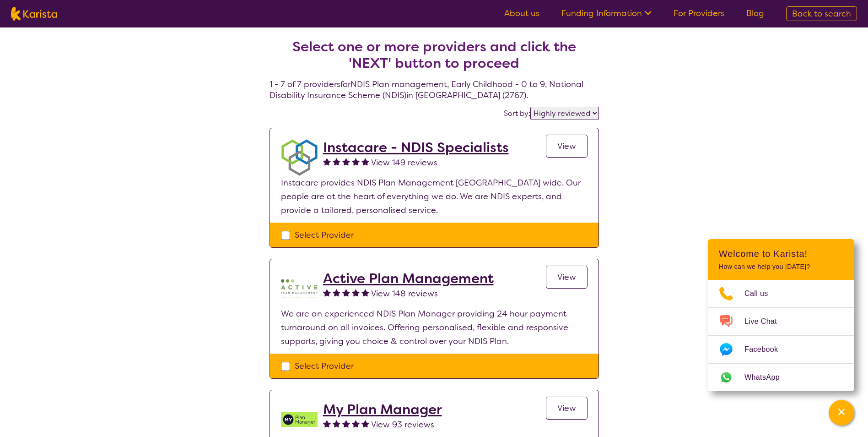  What do you see at coordinates (842, 412) in the screenshot?
I see `button: Channel Menu` at bounding box center [842, 412].